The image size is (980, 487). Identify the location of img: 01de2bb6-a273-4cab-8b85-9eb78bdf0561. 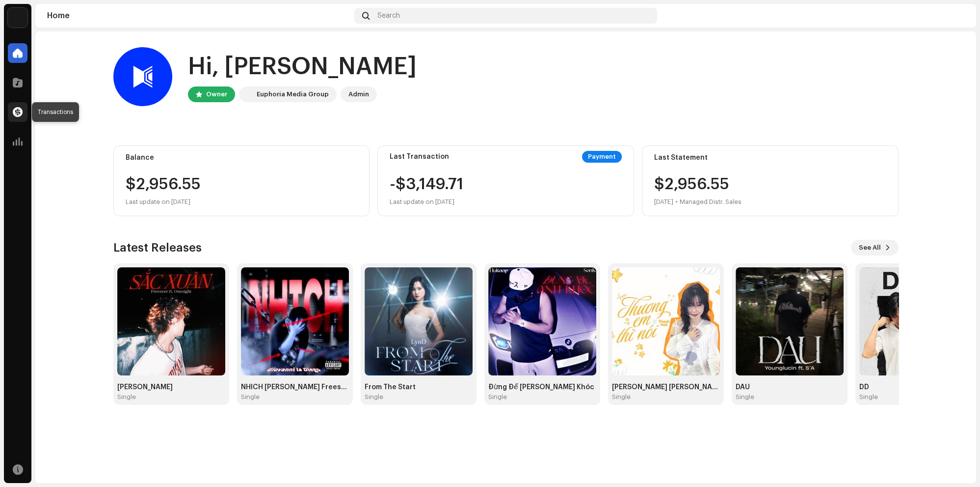
(171, 321).